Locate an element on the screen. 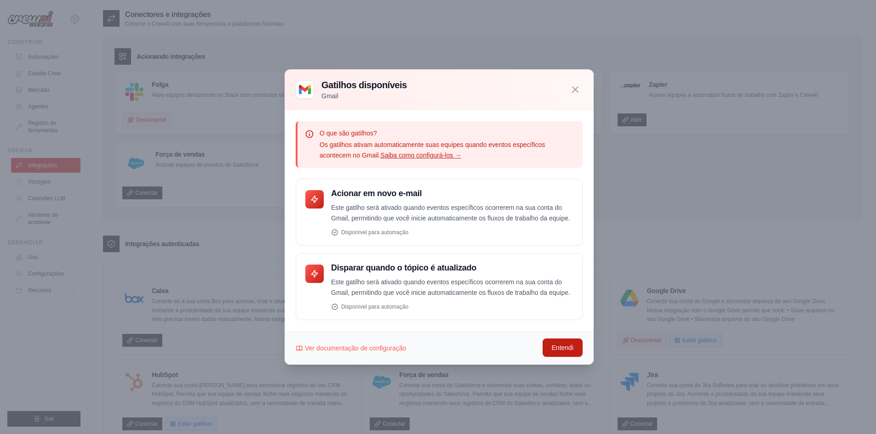  font: O que são gatilhos? is located at coordinates (348, 133).